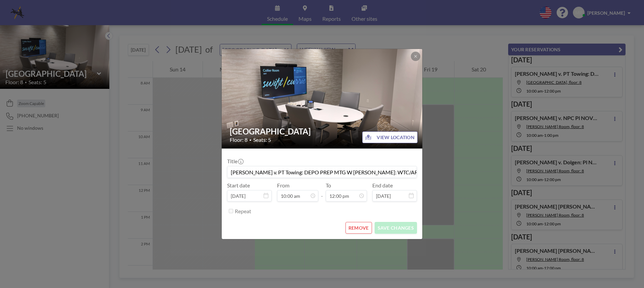  What do you see at coordinates (243, 211) in the screenshot?
I see `label: Repeat` at bounding box center [243, 211].